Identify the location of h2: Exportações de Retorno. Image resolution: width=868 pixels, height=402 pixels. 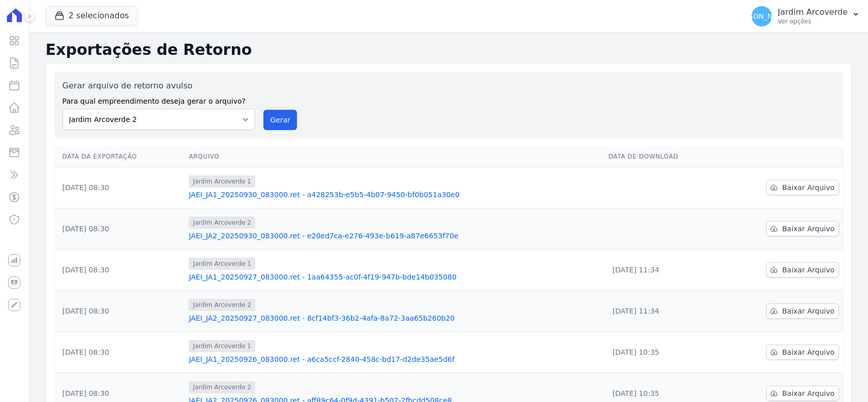
(448, 49).